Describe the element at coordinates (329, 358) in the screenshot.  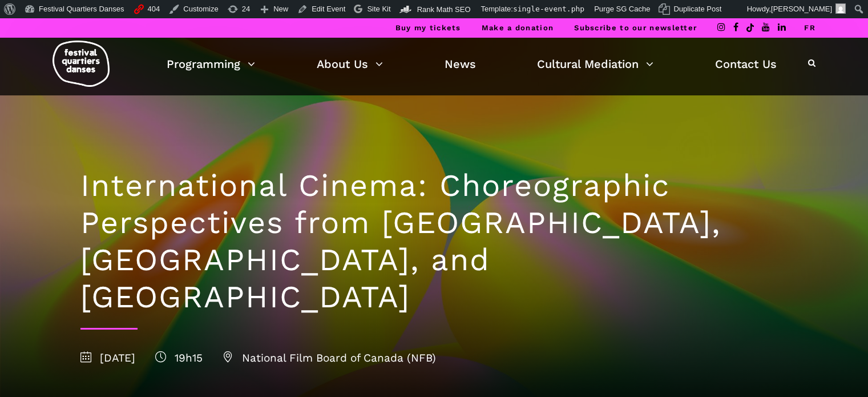
I see `span: National Film Board of Canada (NFB)` at that location.